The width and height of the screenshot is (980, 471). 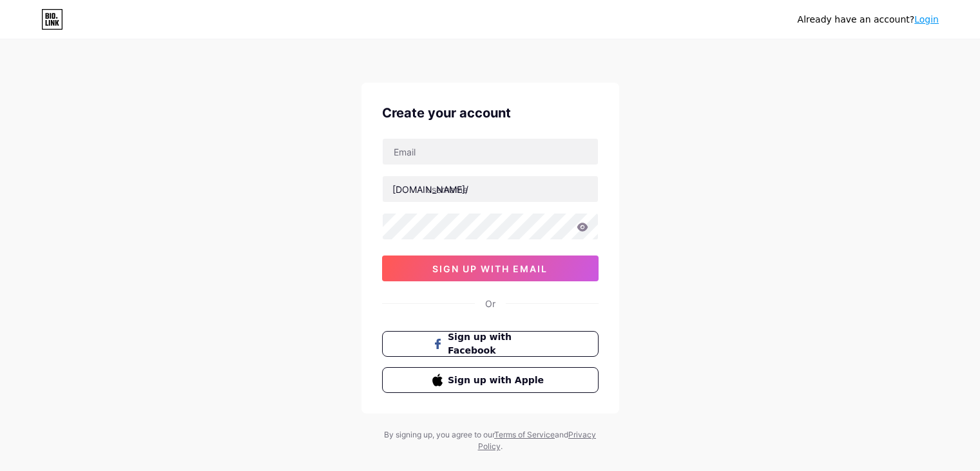 I want to click on a: Login, so click(x=927, y=20).